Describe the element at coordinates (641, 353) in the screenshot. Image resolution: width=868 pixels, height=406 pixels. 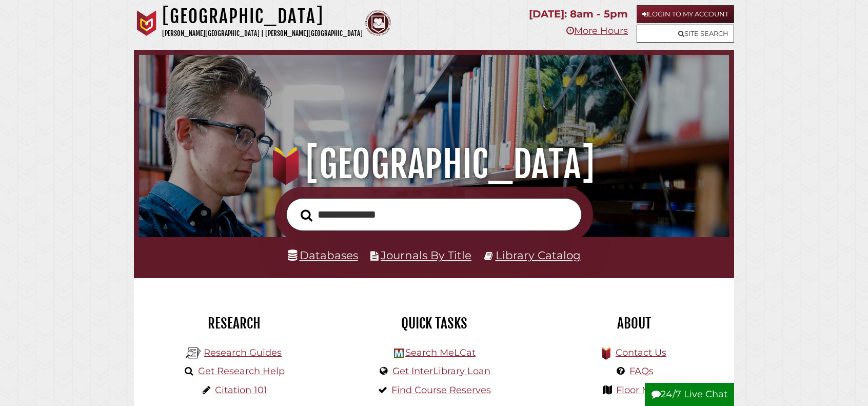
I see `a: Contact Us` at that location.